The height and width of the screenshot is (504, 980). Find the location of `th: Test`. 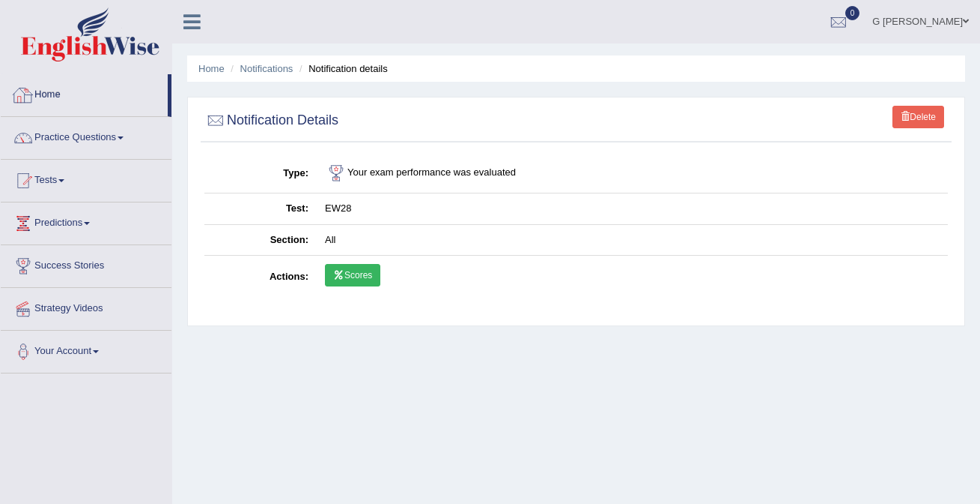

th: Test is located at coordinates (261, 209).